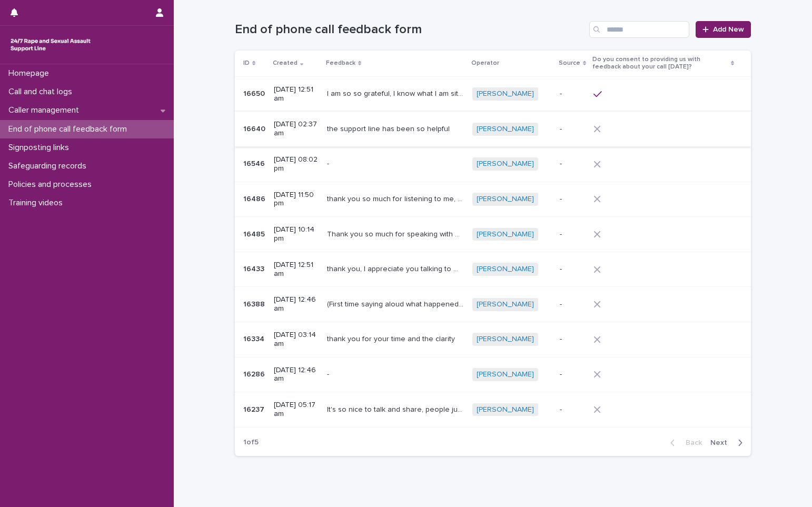  What do you see at coordinates (639, 29) in the screenshot?
I see `div: Search` at bounding box center [639, 29].